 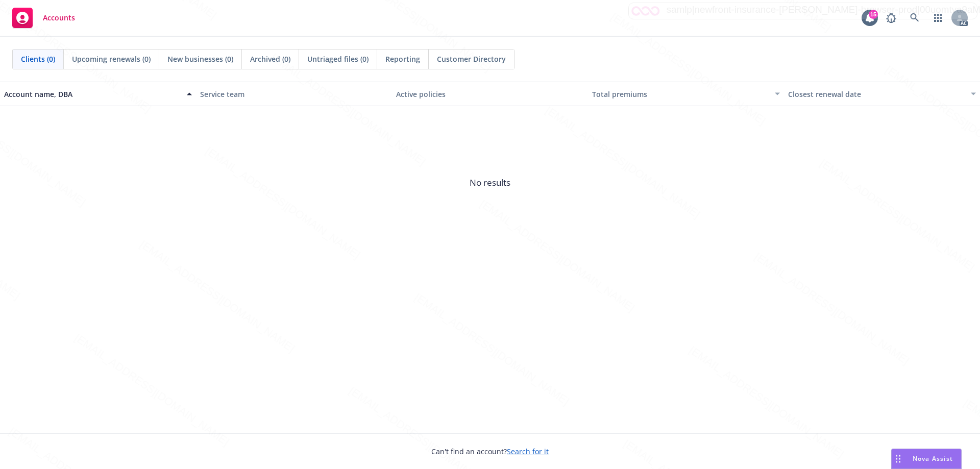 What do you see at coordinates (43, 18) in the screenshot?
I see `a: Accounts` at bounding box center [43, 18].